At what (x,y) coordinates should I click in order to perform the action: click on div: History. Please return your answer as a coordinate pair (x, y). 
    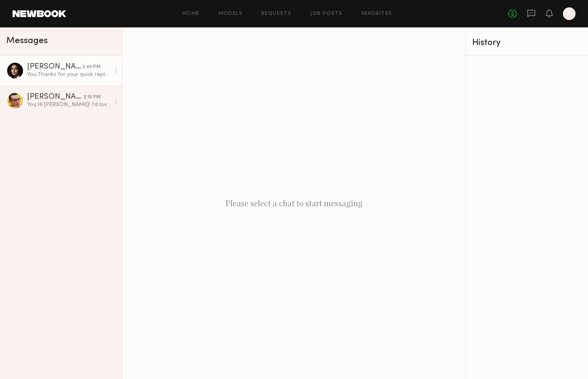
    Looking at the image, I should click on (527, 43).